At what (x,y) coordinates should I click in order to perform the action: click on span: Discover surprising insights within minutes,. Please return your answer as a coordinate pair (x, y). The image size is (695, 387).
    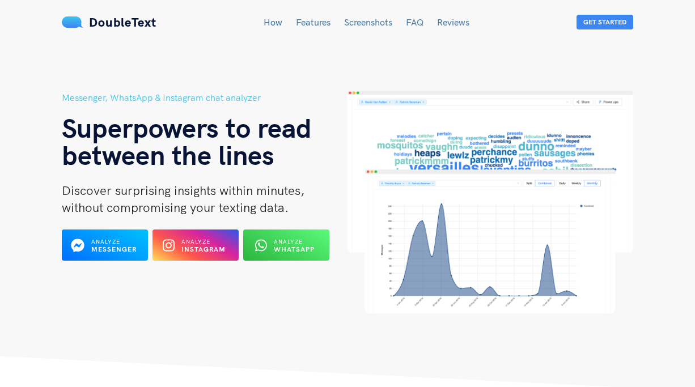
    Looking at the image, I should click on (183, 191).